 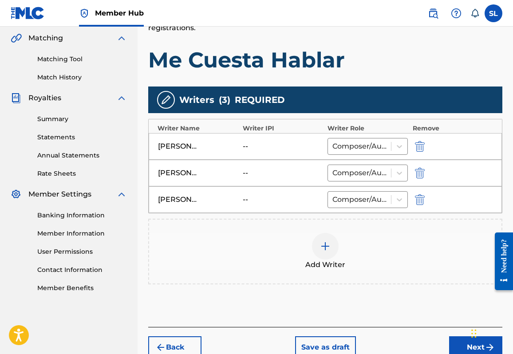 I want to click on a: Matching Tool, so click(x=82, y=59).